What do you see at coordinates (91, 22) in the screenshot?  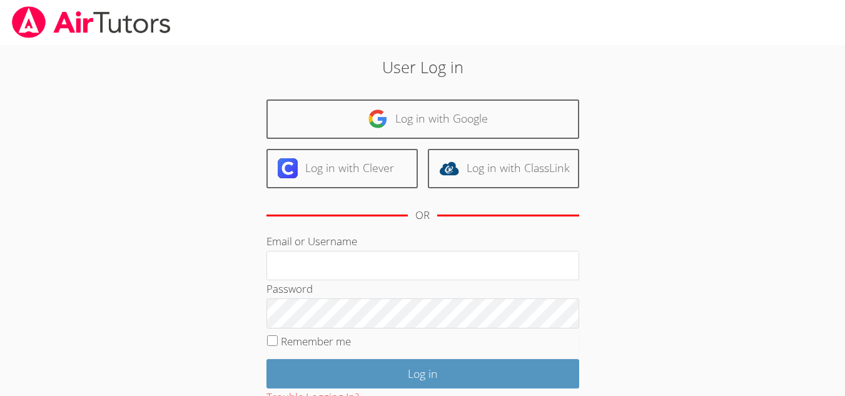 I see `img: airtutors_banner-c4298cdbf04f3fff15de1276eac7730deb9818008684d7c2e4769d2f7ddbe033.png` at bounding box center [91, 22].